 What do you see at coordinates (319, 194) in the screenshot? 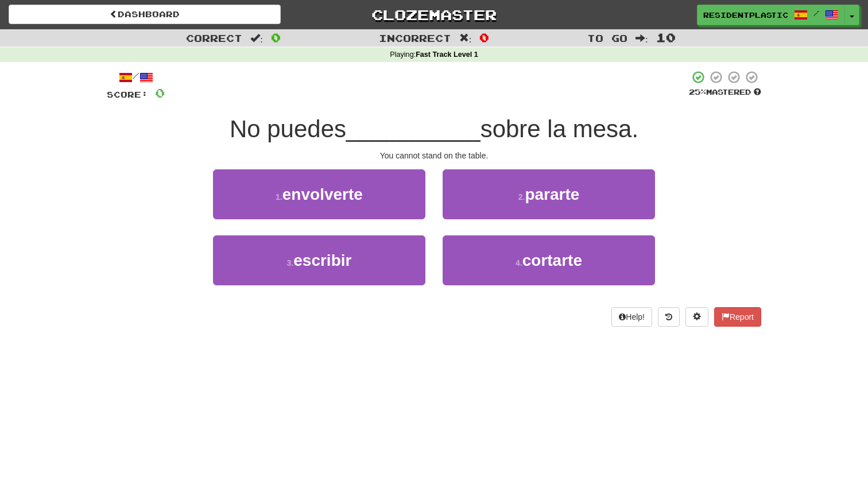
I see `button: 1.envolverte` at bounding box center [319, 194].